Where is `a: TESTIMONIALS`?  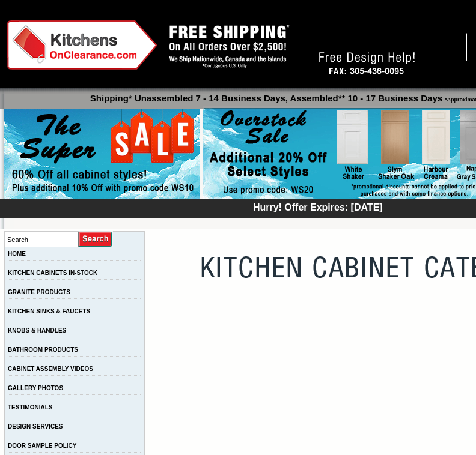
a: TESTIMONIALS is located at coordinates (30, 407).